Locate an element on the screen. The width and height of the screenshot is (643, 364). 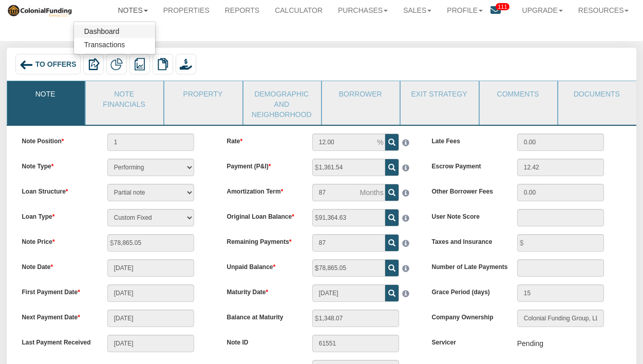
label: Grace Period (days) is located at coordinates (467, 291).